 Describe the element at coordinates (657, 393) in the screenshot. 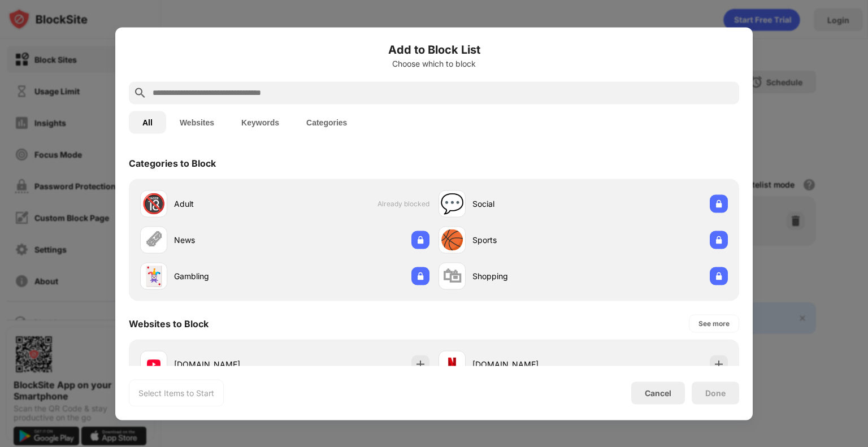

I see `div: Cancel` at that location.